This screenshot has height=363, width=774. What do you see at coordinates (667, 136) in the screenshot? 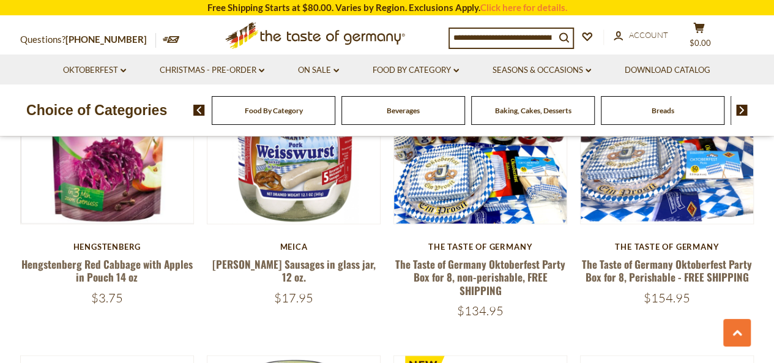
I see `img: The Taste of Germany Oktoberfest Party Box for 8, Perishable - FREE SHIPPING` at bounding box center [667, 136].